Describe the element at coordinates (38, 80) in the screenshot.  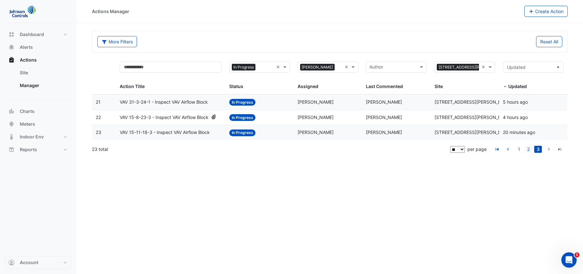
I see `div: Actions` at that location.